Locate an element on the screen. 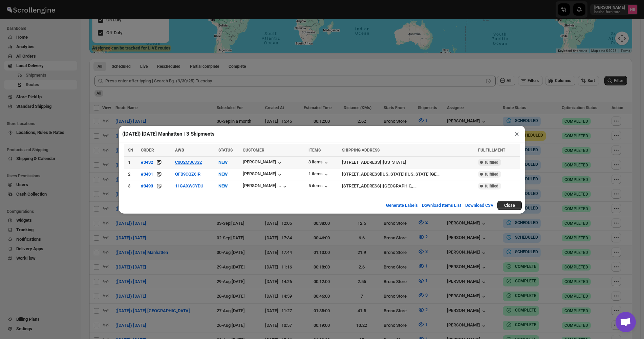 The image size is (644, 339). button: Close is located at coordinates (510, 205).